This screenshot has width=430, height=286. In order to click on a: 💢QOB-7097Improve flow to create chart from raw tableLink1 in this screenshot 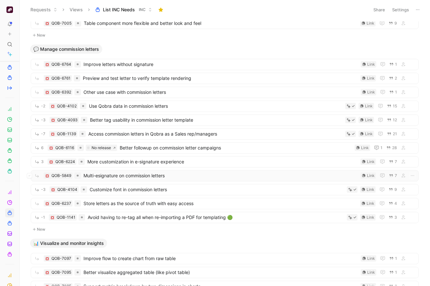, I will do `click(225, 259)`.